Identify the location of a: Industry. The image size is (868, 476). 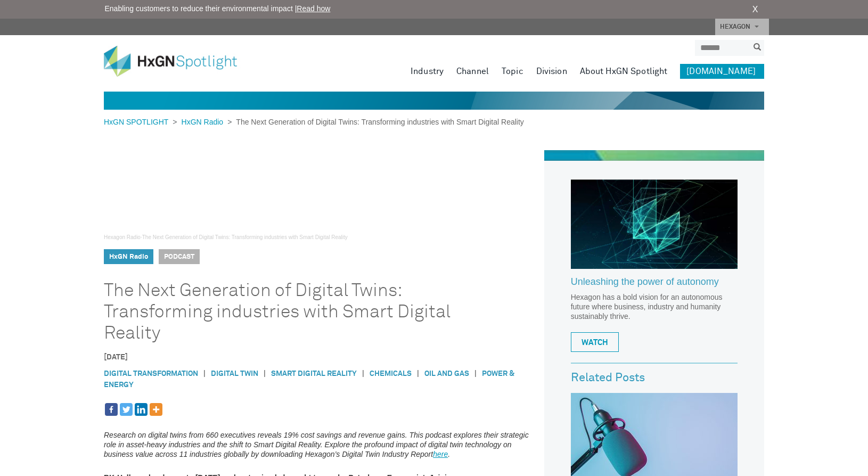
(427, 71).